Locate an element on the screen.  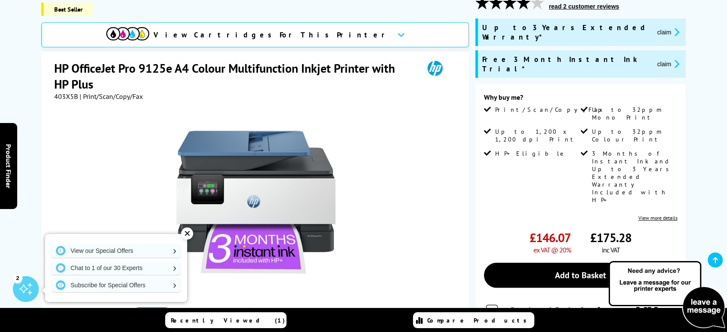
img: HP is located at coordinates (435, 68).